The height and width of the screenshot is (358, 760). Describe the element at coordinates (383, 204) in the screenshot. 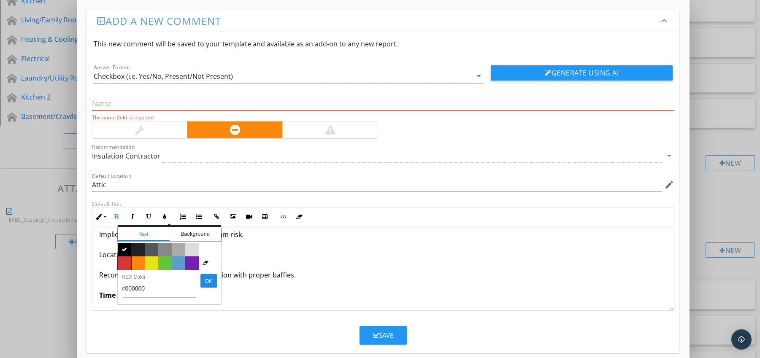

I see `div: Default Text` at that location.